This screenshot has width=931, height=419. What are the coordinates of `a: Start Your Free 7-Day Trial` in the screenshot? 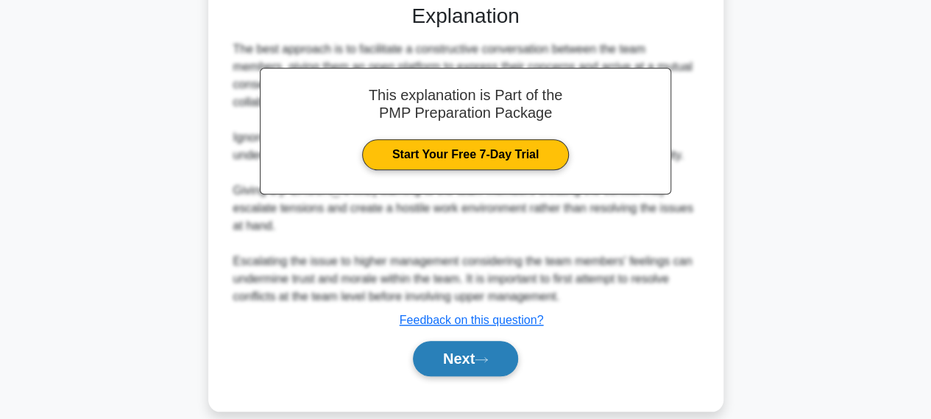 It's located at (465, 155).